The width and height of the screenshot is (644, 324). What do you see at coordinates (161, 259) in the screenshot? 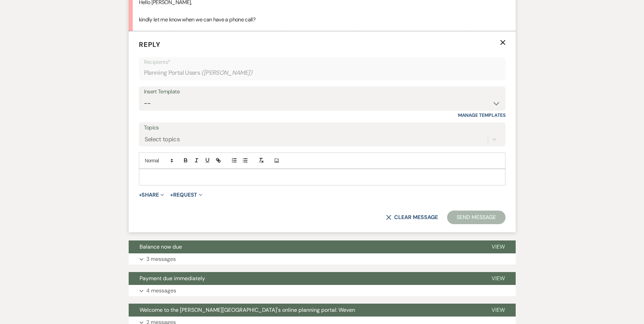
I see `p: 3 messages` at bounding box center [161, 259].